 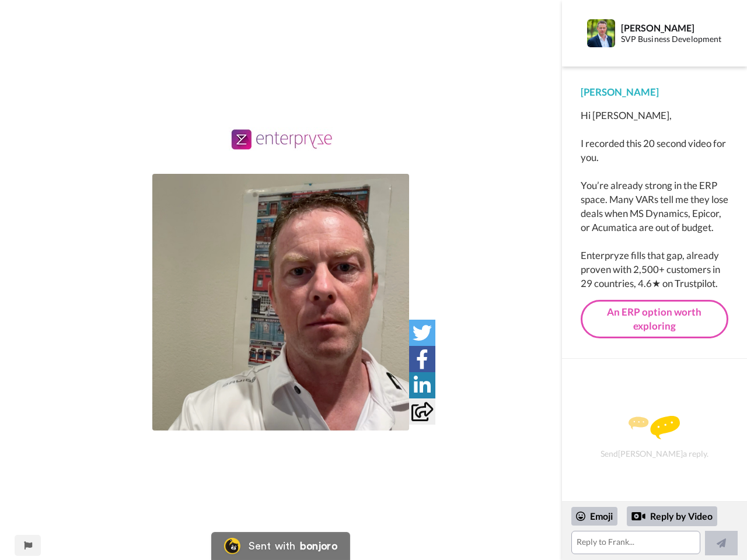 What do you see at coordinates (319, 546) in the screenshot?
I see `div: bonjoro` at bounding box center [319, 546].